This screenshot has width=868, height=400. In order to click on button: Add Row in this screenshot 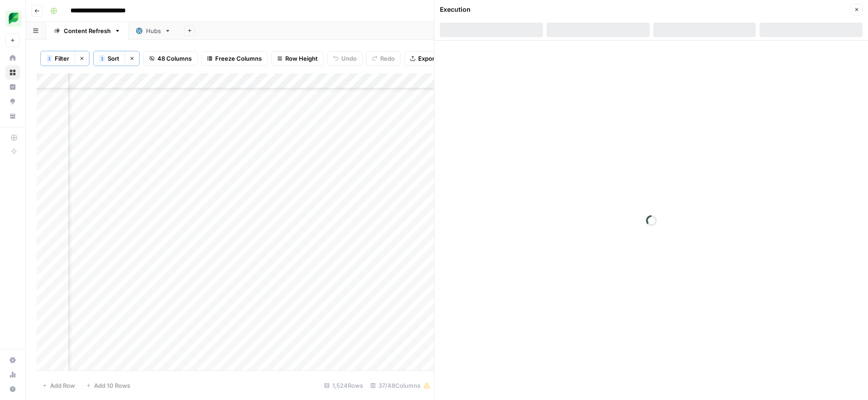, I will do `click(58, 385)`.